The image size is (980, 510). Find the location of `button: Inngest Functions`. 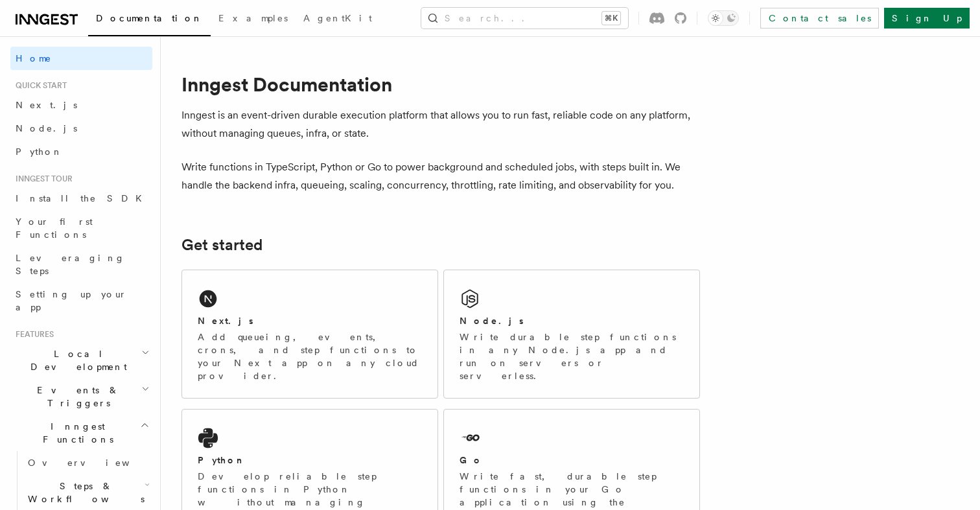

button: Inngest Functions is located at coordinates (81, 433).